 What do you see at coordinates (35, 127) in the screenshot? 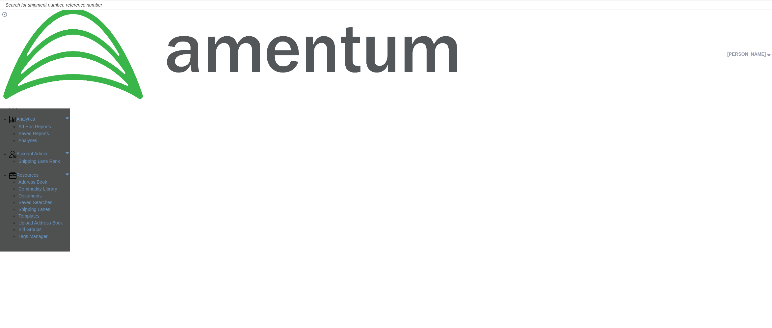
I see `span: Ad Hoc Reports` at bounding box center [35, 127].